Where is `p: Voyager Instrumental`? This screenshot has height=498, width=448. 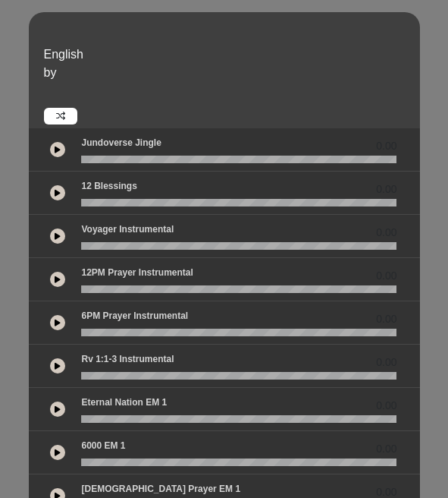 p: Voyager Instrumental is located at coordinates (127, 229).